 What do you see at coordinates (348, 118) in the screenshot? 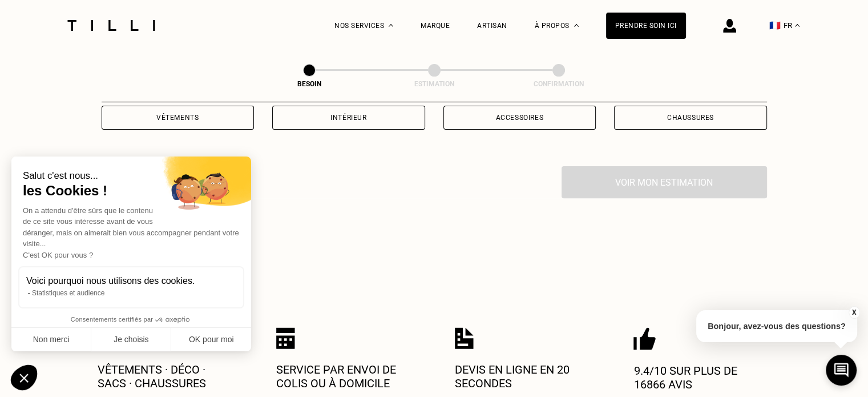
I see `div: Intérieur` at bounding box center [348, 118].